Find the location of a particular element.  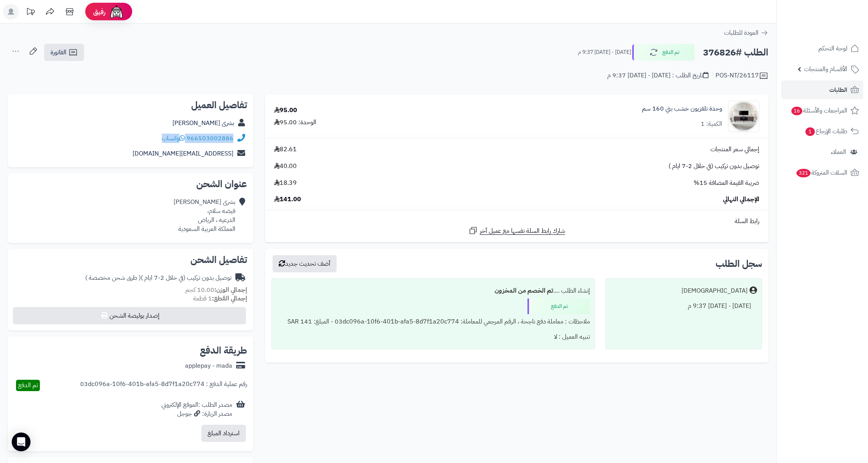

div: توصيل بدون تركيب (في خلال 2-7 ايام ) is located at coordinates (158, 278).